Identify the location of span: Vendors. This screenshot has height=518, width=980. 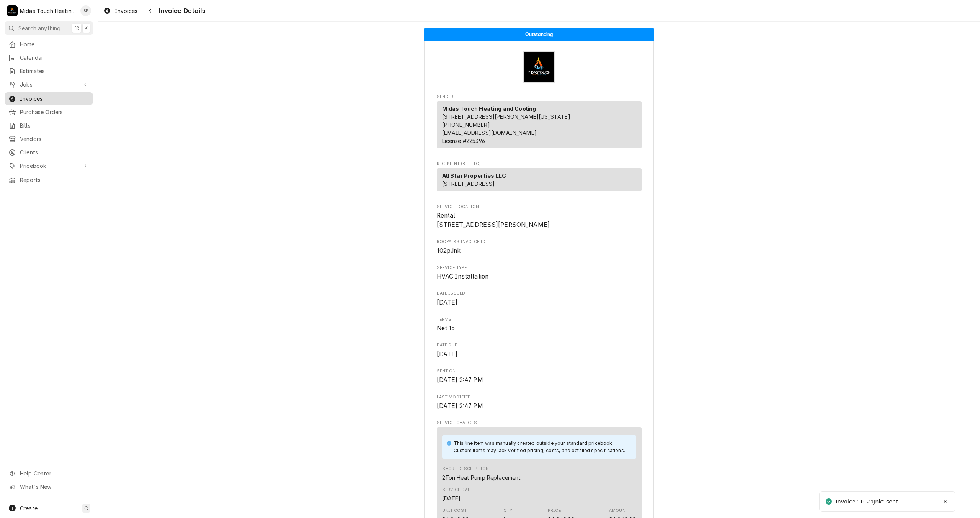
(54, 139).